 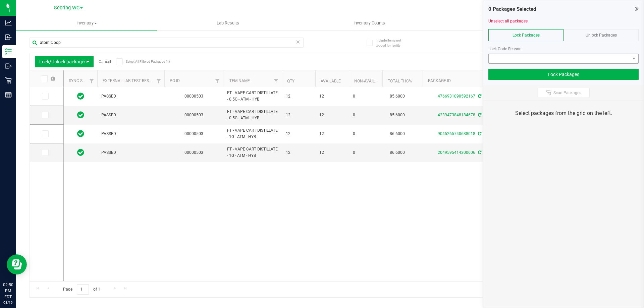 I want to click on span: Lab Results, so click(x=228, y=23).